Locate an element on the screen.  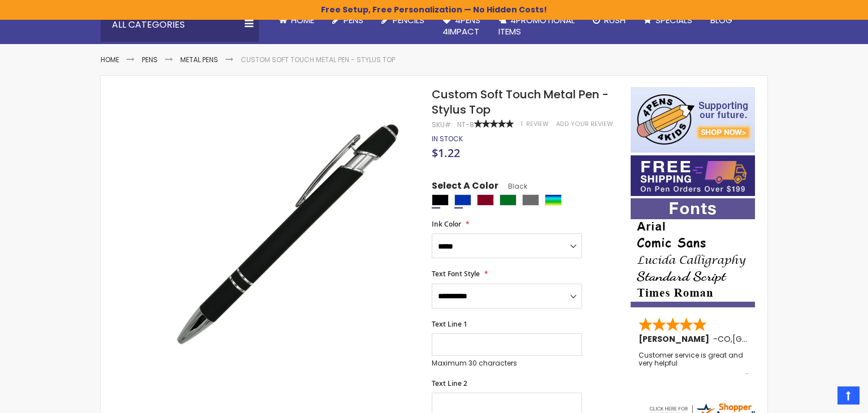
span: Blog is located at coordinates (721, 20).